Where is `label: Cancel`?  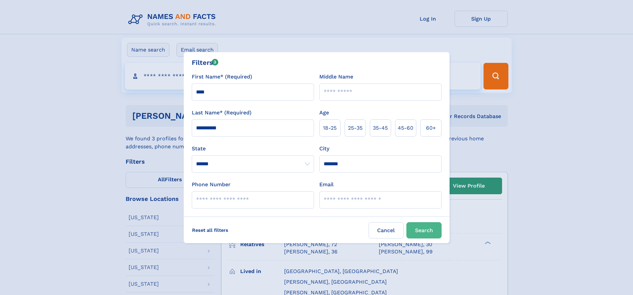
label: Cancel is located at coordinates (386, 230).